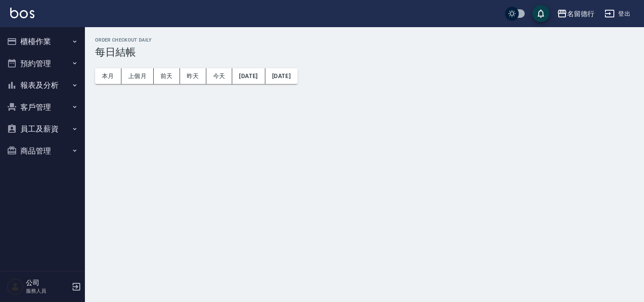  Describe the element at coordinates (364, 52) in the screenshot. I see `h3: 每日結帳` at that location.